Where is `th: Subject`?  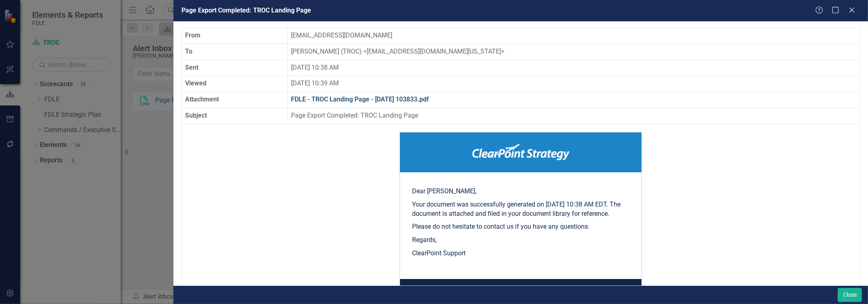
th: Subject is located at coordinates (234, 116).